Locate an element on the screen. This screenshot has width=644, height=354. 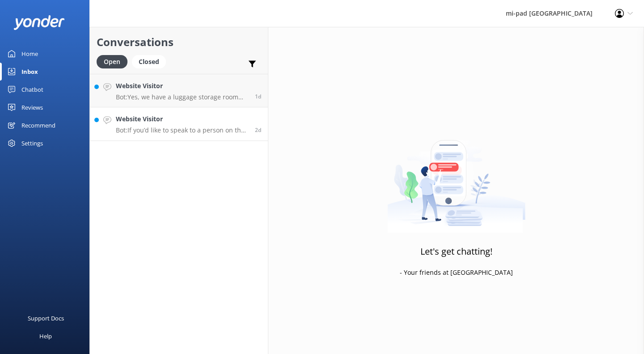
div: Settings is located at coordinates (32, 143).